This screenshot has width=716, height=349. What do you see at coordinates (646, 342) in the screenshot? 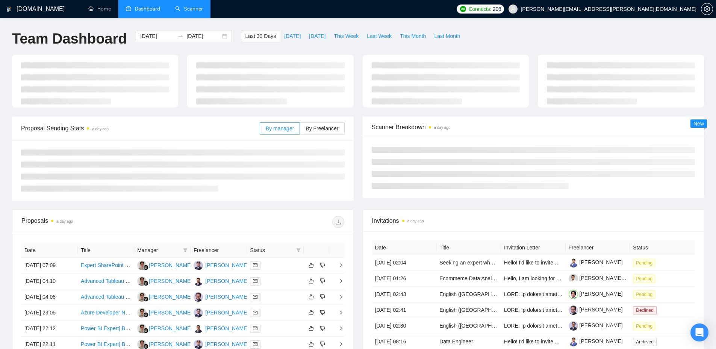
I see `a: Archived` at bounding box center [646, 342].